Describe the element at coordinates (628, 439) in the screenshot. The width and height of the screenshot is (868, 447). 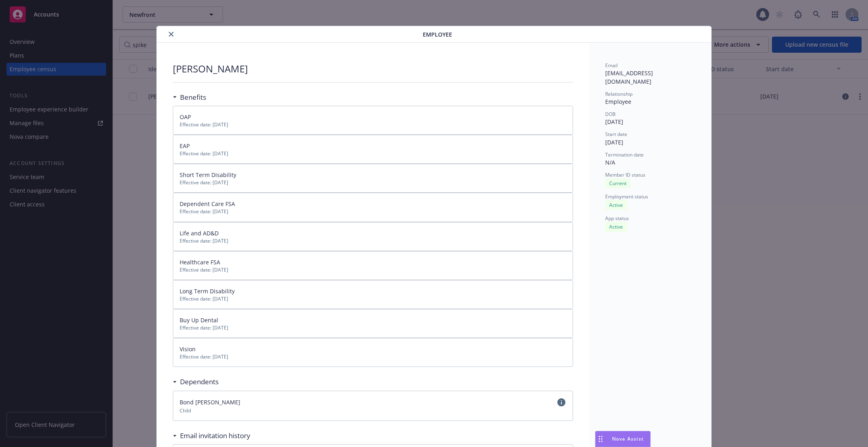
I see `span: Nova Assist` at that location.